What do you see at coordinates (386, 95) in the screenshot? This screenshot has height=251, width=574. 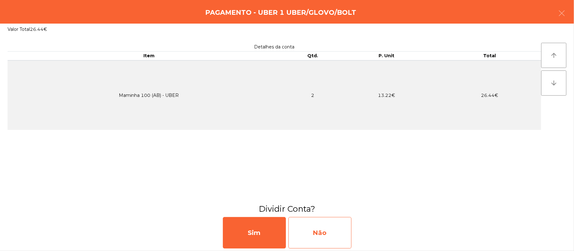 I see `td: 13.22€` at bounding box center [386, 95].